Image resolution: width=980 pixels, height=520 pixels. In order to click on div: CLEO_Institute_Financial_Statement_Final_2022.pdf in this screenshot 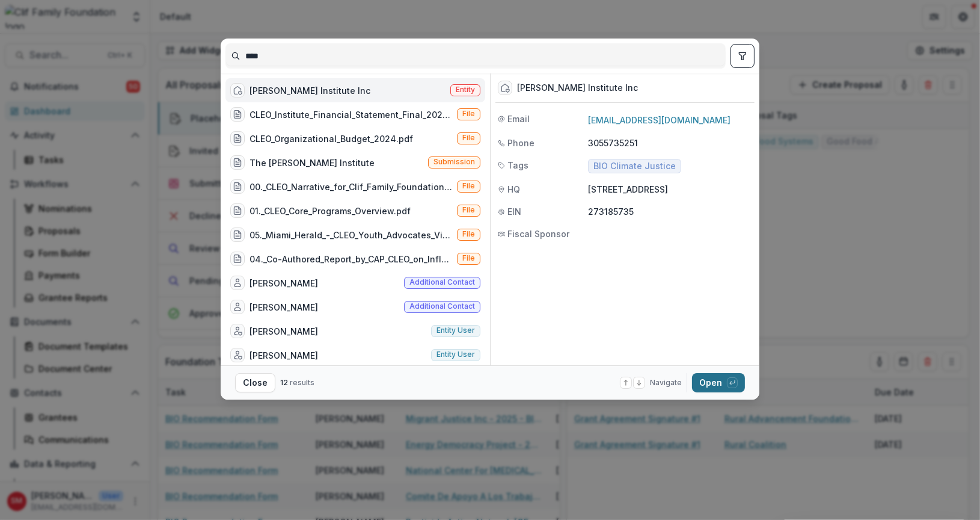, I will do `click(350, 114)`.